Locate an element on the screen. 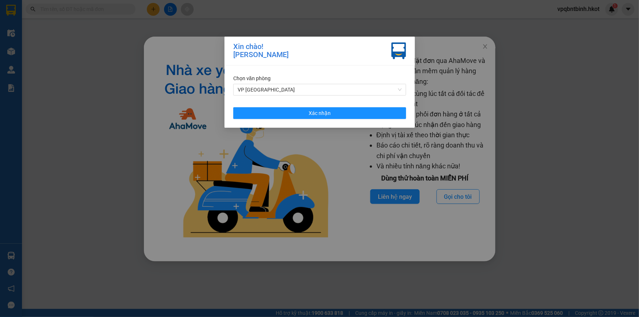 The height and width of the screenshot is (317, 639). button: Xác nhận is located at coordinates (320, 113).